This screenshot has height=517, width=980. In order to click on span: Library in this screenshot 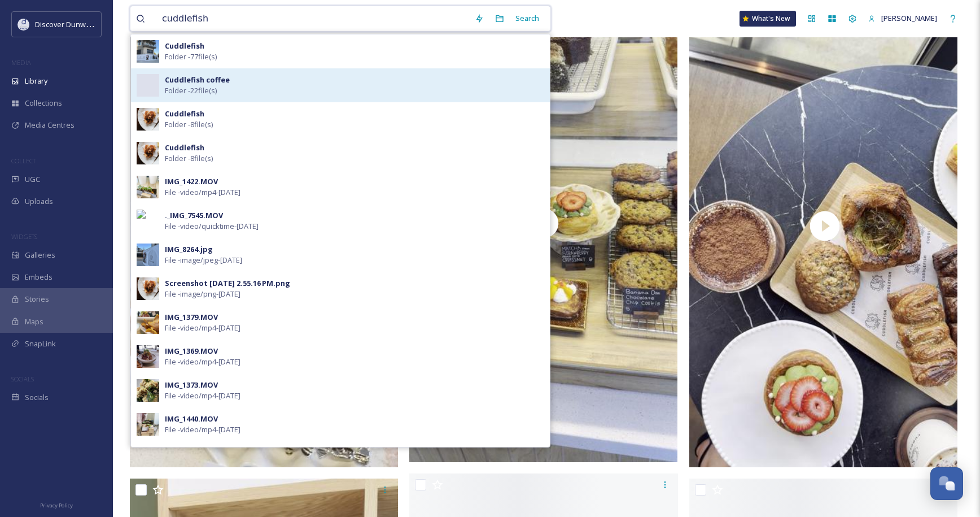, I will do `click(36, 81)`.